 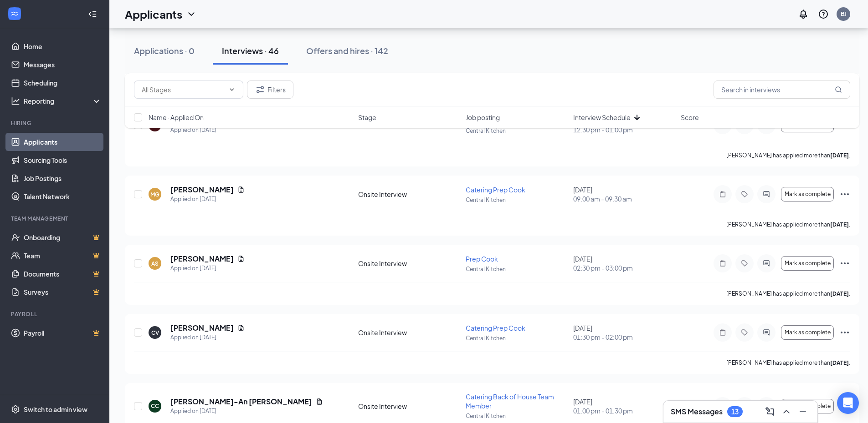 I want to click on svg: Notifications, so click(x=803, y=14).